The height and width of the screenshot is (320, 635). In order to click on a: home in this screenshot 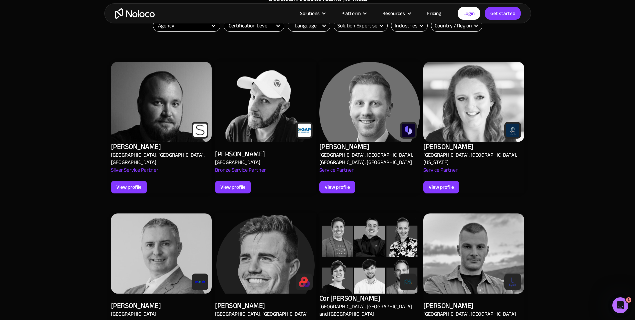, I will do `click(135, 13)`.